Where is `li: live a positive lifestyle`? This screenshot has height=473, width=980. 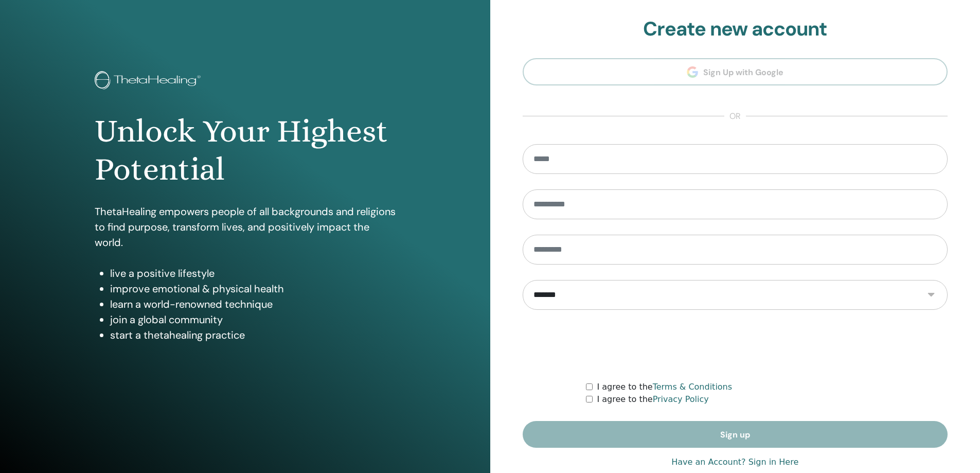 li: live a positive lifestyle is located at coordinates (252, 274).